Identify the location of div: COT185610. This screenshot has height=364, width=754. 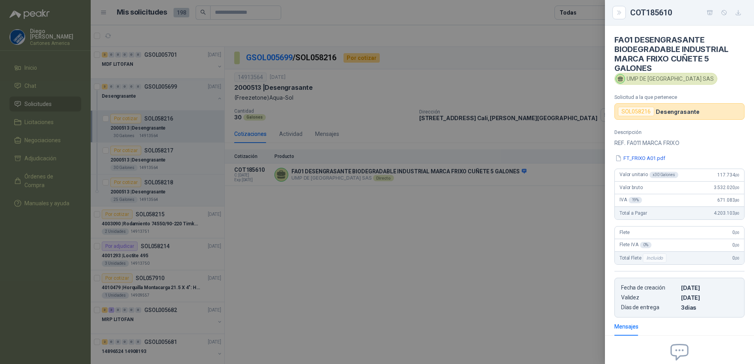
(687, 13).